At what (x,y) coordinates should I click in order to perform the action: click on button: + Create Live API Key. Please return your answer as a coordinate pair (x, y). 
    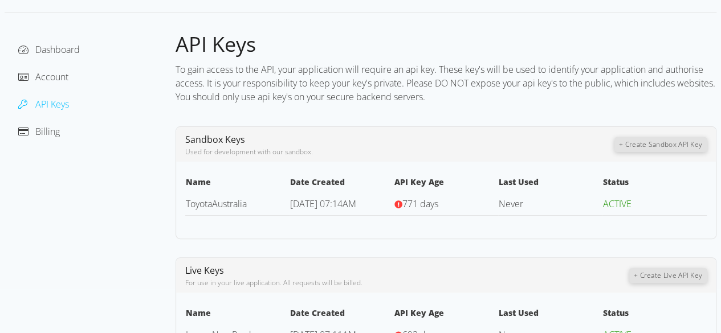
    Looking at the image, I should click on (668, 276).